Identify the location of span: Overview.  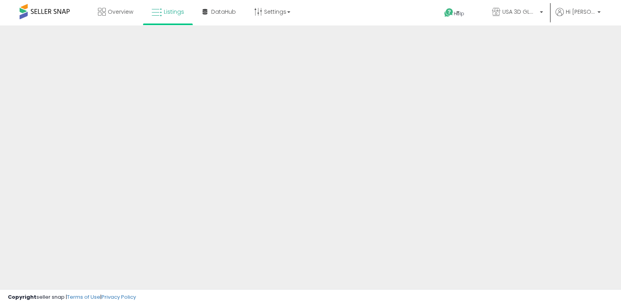
(120, 12).